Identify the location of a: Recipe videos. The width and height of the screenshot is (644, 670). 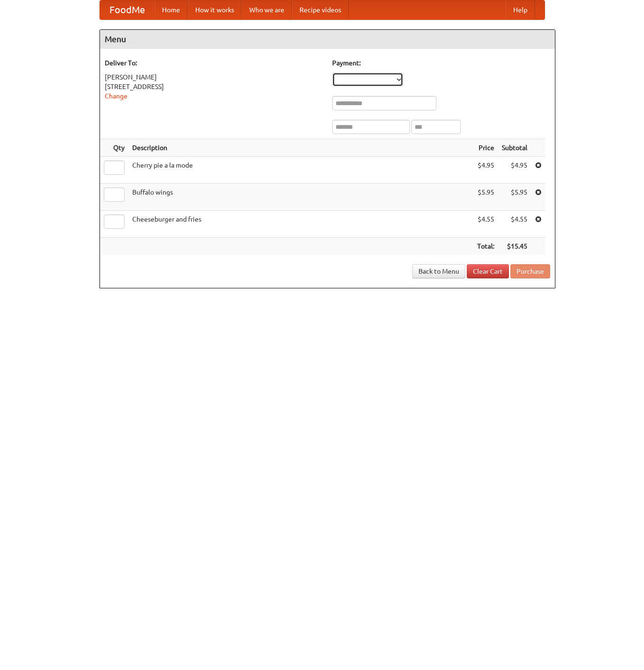
(320, 10).